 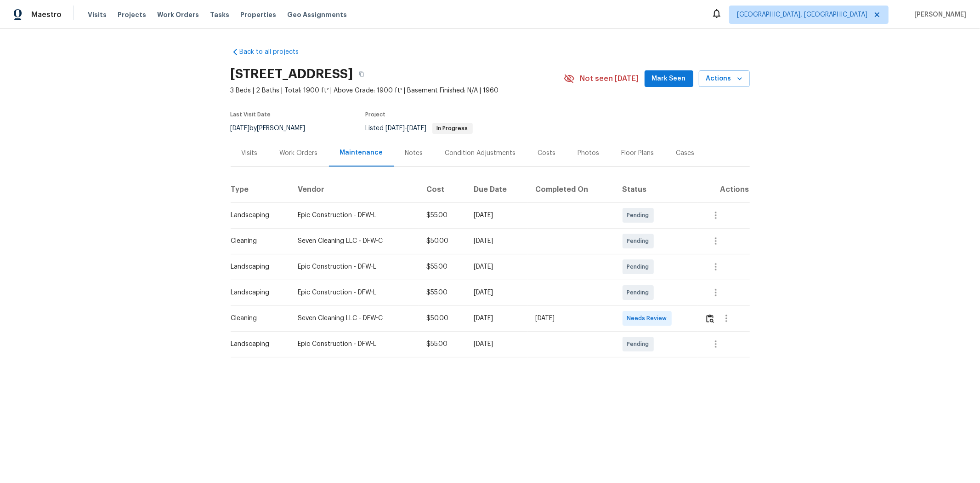 I want to click on span: Mark Seen, so click(x=669, y=78).